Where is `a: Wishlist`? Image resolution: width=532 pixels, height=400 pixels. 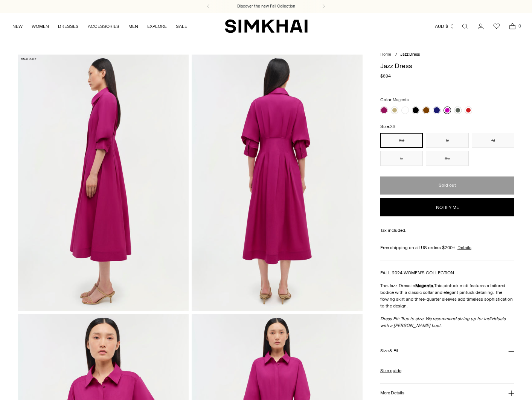 a: Wishlist is located at coordinates (497, 26).